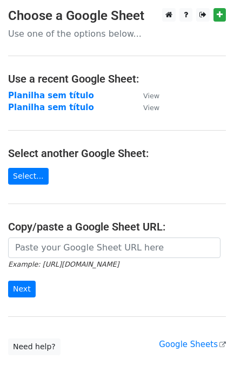  I want to click on a: Need help?, so click(34, 346).